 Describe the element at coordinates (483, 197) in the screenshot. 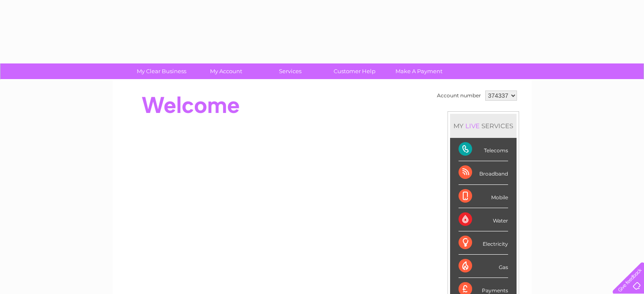

I see `div: Mobile` at that location.